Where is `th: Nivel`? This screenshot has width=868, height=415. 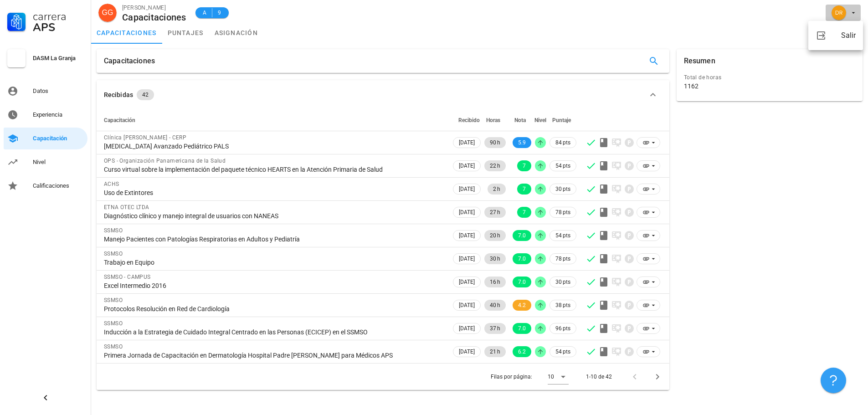
th: Nivel is located at coordinates (541, 120).